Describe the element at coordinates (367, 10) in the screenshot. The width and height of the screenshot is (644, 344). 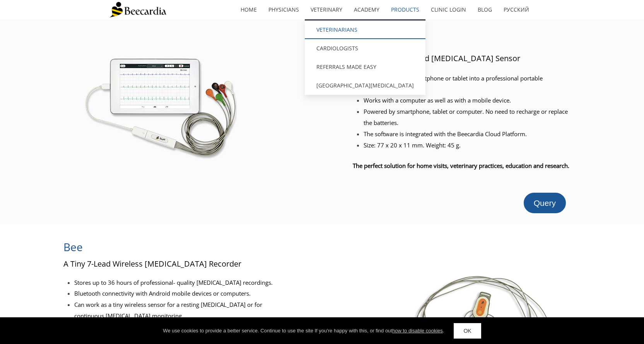
I see `a: Academy` at that location.